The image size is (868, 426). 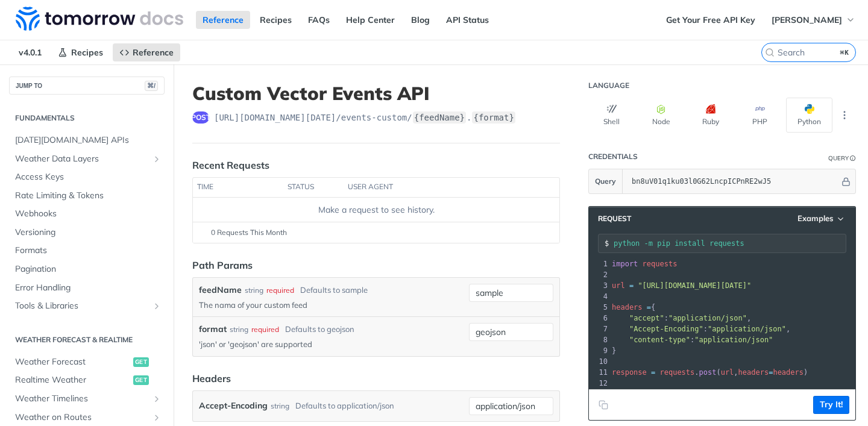 I want to click on input: apikey, so click(x=732, y=182).